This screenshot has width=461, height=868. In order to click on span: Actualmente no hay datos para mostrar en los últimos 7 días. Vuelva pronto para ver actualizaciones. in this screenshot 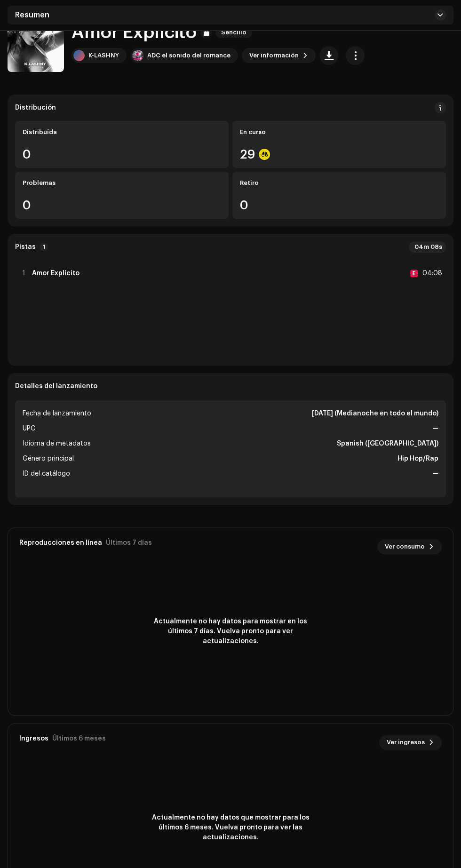, I will do `click(230, 632)`.